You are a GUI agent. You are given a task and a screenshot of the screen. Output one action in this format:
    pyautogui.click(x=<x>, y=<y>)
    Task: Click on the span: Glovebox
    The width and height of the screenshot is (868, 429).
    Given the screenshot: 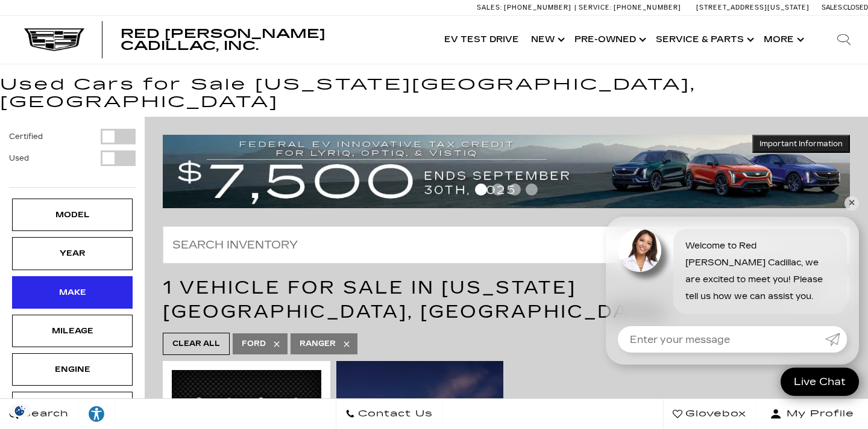 What is the action you would take?
    pyautogui.click(x=714, y=414)
    